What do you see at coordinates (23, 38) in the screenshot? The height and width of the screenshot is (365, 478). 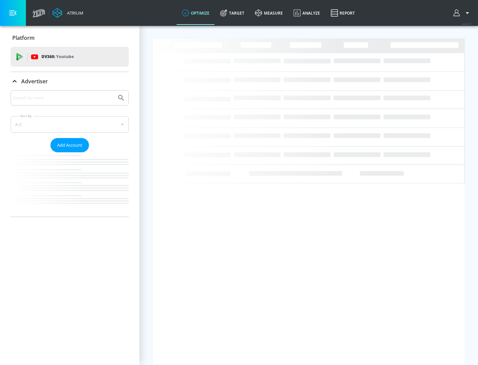 I see `p: Platform` at bounding box center [23, 38].